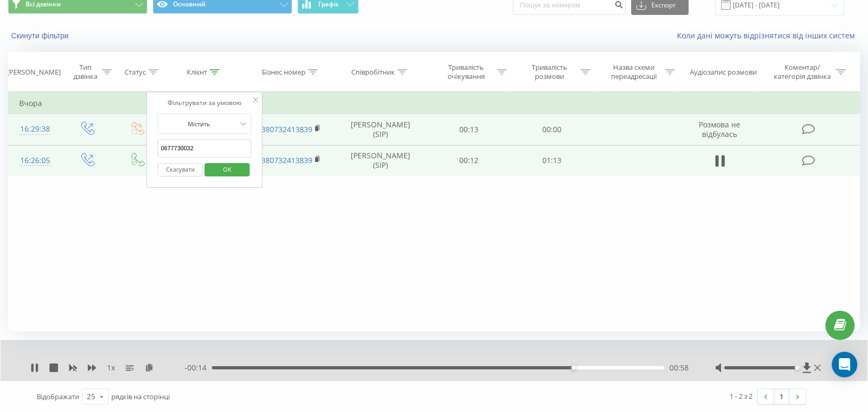 The height and width of the screenshot is (412, 868). I want to click on button: OK, so click(227, 169).